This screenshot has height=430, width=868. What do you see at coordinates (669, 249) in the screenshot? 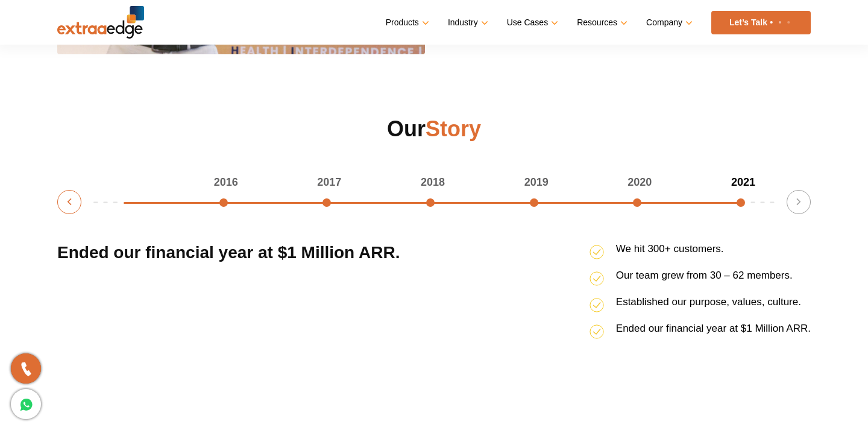
I see `span: We hit 300+ customers.` at bounding box center [669, 249].